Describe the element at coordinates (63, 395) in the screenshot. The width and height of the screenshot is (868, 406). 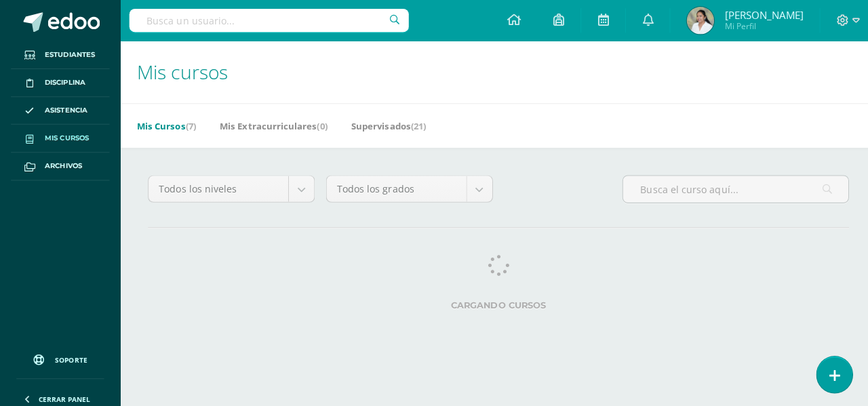
I see `span: Cerrar panel` at that location.